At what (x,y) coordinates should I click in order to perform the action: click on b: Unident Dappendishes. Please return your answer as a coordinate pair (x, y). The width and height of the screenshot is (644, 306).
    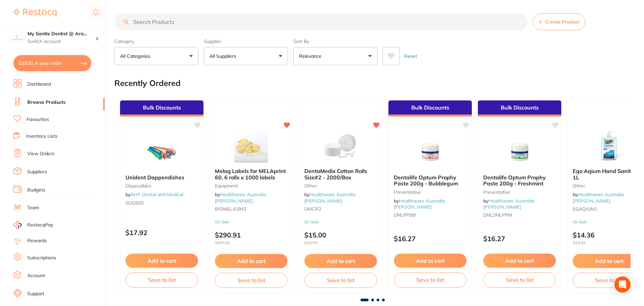
    Looking at the image, I should click on (162, 177).